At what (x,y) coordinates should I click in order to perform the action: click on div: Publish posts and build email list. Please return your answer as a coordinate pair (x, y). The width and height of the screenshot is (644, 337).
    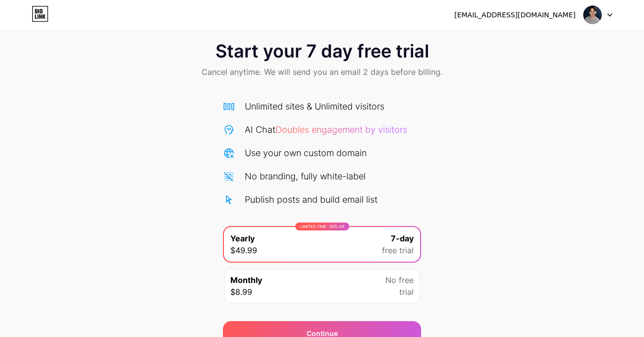
    Looking at the image, I should click on (311, 199).